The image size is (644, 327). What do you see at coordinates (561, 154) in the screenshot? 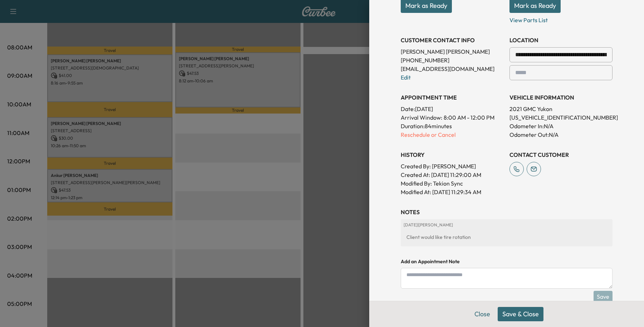
I see `h3: CONTACT CUSTOMER` at bounding box center [561, 154].